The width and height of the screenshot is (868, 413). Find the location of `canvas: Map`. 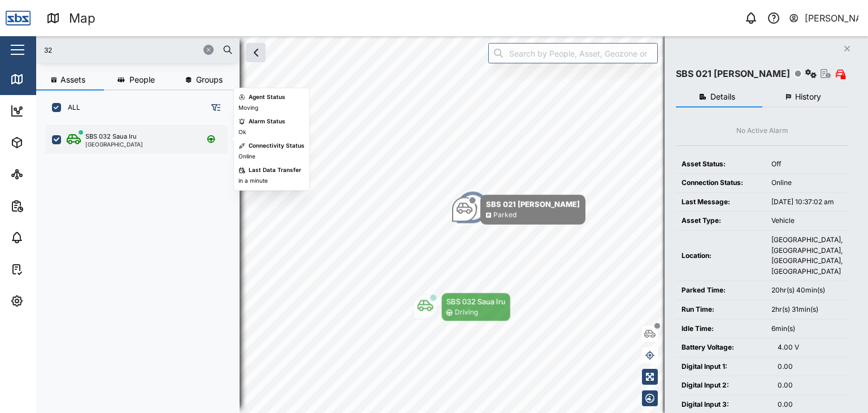

canvas: Map is located at coordinates (452, 224).